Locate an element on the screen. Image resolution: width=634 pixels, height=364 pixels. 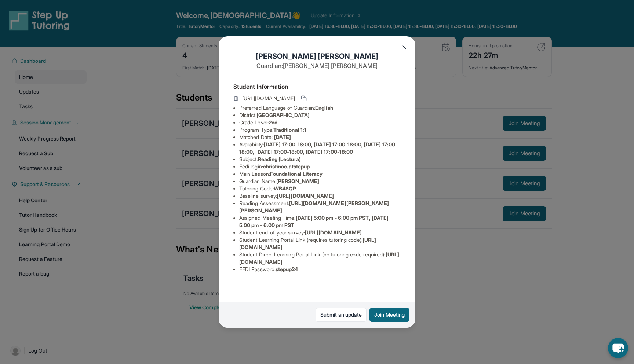
button: chat-button is located at coordinates (618, 348).